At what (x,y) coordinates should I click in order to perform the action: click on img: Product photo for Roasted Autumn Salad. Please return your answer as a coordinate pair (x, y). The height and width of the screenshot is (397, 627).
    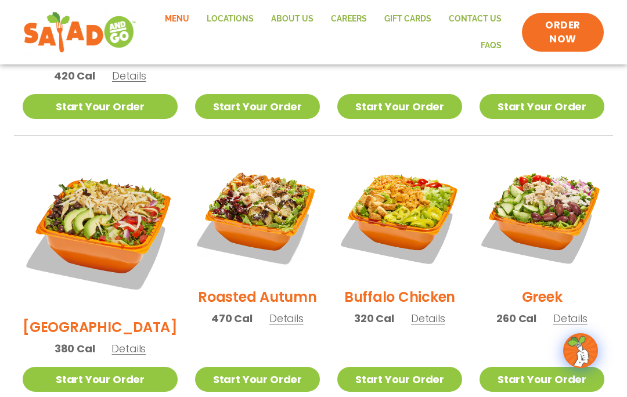
    Looking at the image, I should click on (257, 215).